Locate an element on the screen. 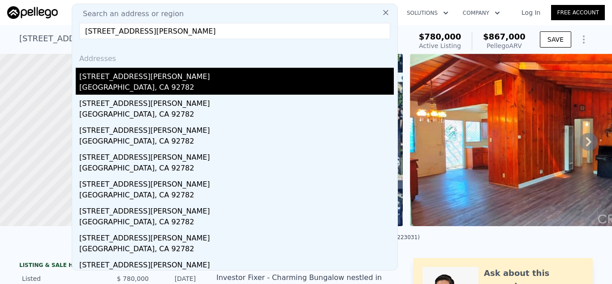 This screenshot has height=284, width=612. div: LISTING & SALE HISTORY is located at coordinates (109, 266).